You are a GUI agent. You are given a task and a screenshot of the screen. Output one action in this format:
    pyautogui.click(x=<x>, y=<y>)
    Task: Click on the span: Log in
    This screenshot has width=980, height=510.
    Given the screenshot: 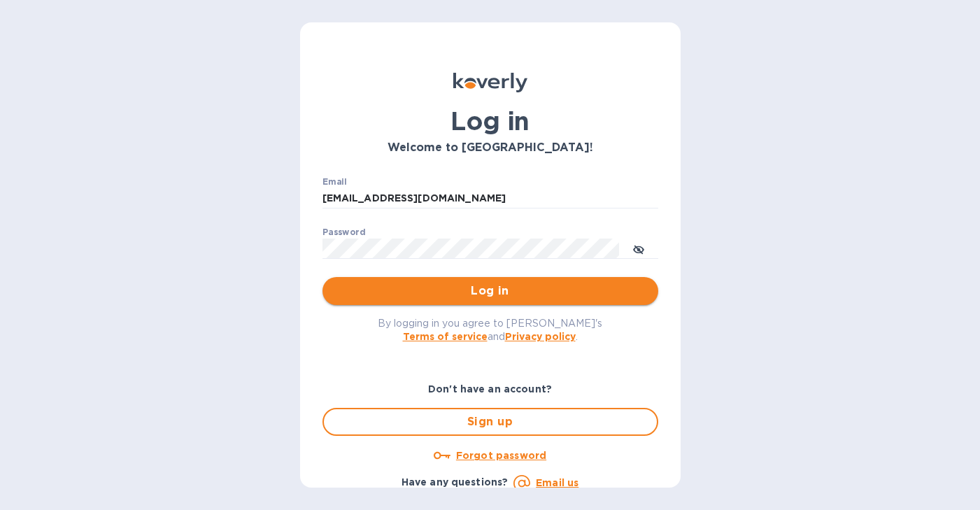 What is the action you would take?
    pyautogui.click(x=490, y=290)
    